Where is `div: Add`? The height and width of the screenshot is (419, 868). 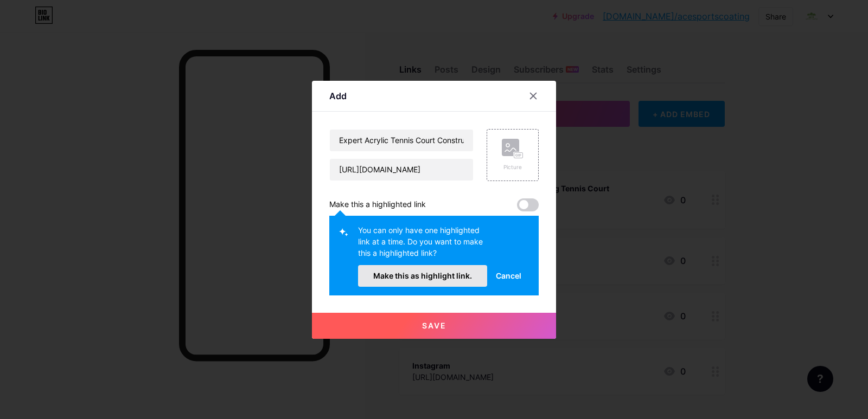
div: Add is located at coordinates (338, 96).